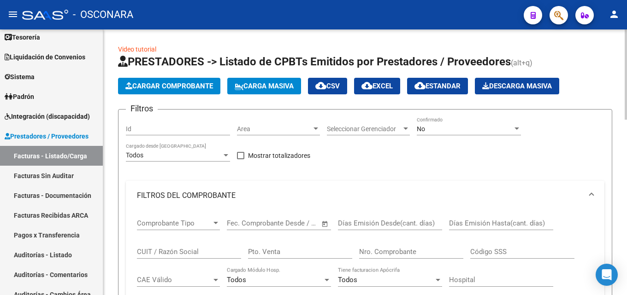 The height and width of the screenshot is (295, 627). I want to click on input: End date, so click(287, 224).